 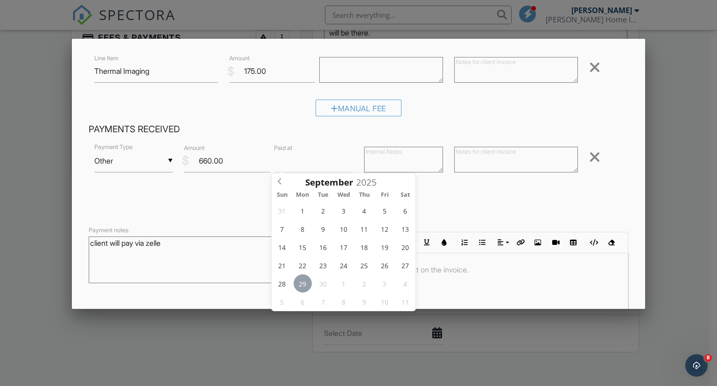 What do you see at coordinates (359, 129) in the screenshot?
I see `h4: Payments Received` at bounding box center [359, 129].